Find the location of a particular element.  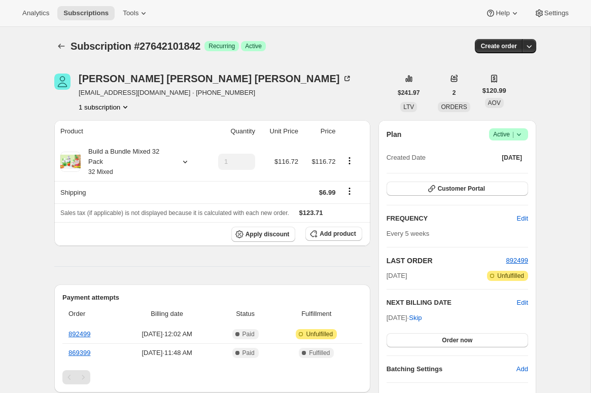

span: 892499 is located at coordinates (516, 260).